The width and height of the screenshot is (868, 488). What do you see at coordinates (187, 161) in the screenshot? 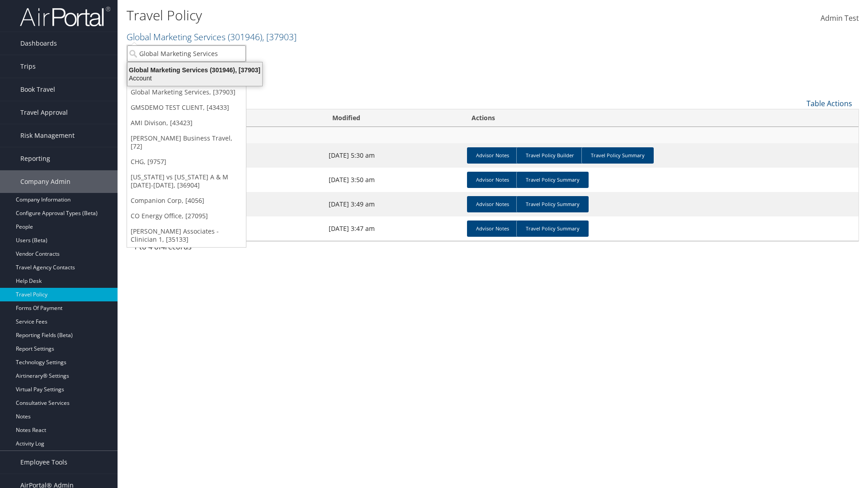
I see `a: CHG, [9757]` at bounding box center [187, 161].